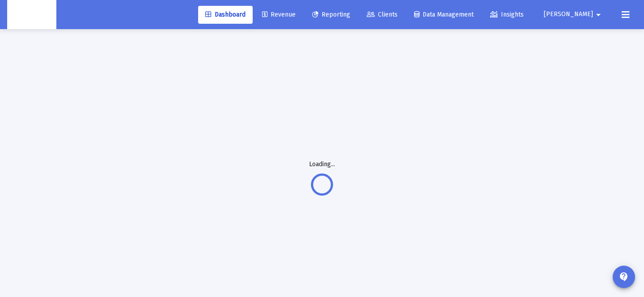 This screenshot has height=297, width=644. What do you see at coordinates (331, 15) in the screenshot?
I see `a: Reporting` at bounding box center [331, 15].